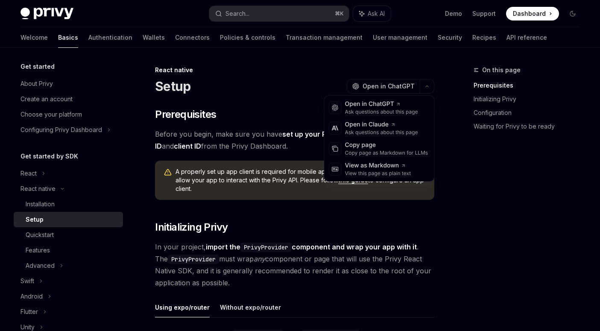 Image resolution: width=600 pixels, height=331 pixels. Describe the element at coordinates (530, 113) in the screenshot. I see `a: Configuration` at that location.